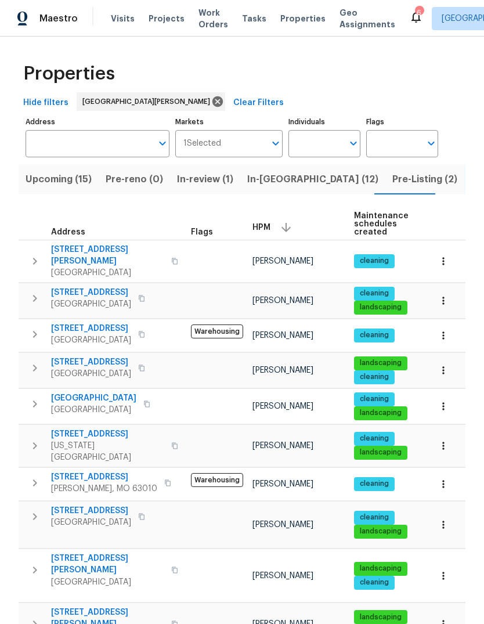 The image size is (484, 624). What do you see at coordinates (402, 122) in the screenshot?
I see `label: Flags` at bounding box center [402, 122].